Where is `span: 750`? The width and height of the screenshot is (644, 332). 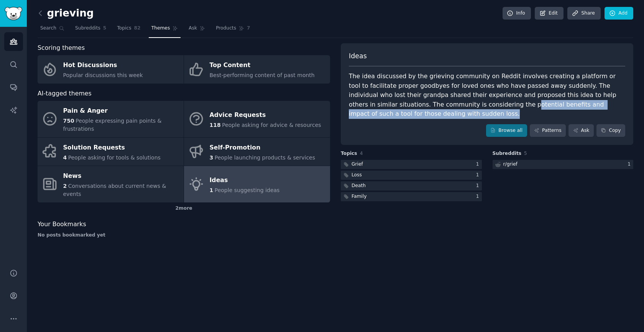 span: 750 is located at coordinates (68, 121).